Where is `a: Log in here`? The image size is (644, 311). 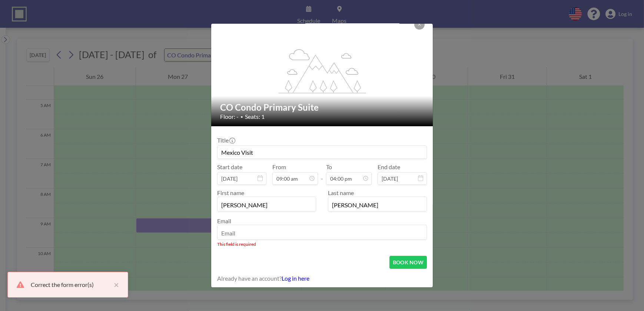
a: Log in here is located at coordinates (295, 278).